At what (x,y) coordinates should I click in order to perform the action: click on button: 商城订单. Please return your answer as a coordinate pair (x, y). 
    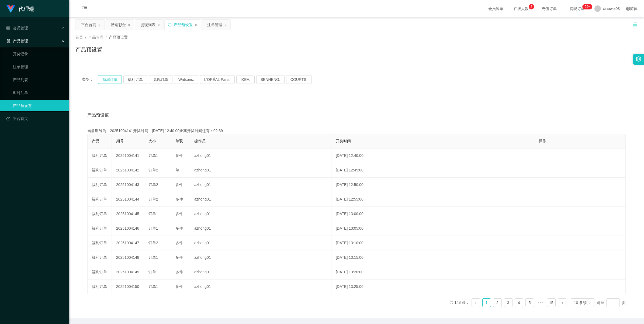
    Looking at the image, I should click on (110, 80).